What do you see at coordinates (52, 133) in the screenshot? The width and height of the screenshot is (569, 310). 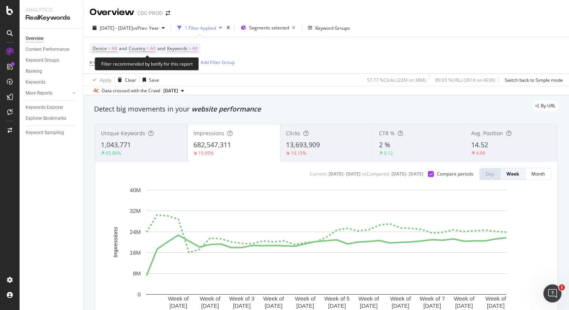 I see `a: Keyword Sampling` at bounding box center [52, 133].